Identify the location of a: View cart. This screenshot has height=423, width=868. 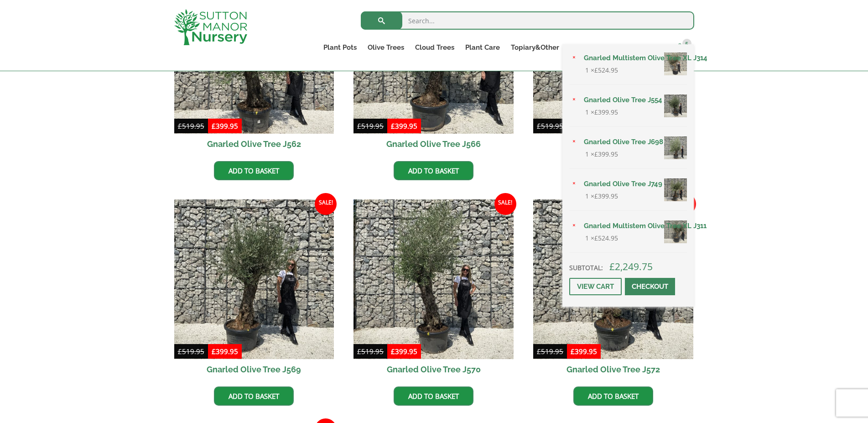
(595, 287).